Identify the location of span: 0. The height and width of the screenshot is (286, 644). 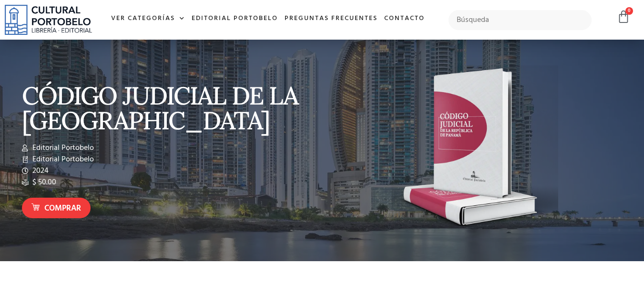
(629, 11).